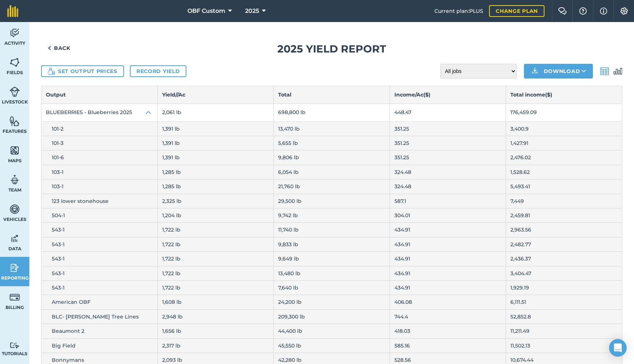 The height and width of the screenshot is (364, 634). Describe the element at coordinates (564, 94) in the screenshot. I see `th: Total income ( $ )` at that location.